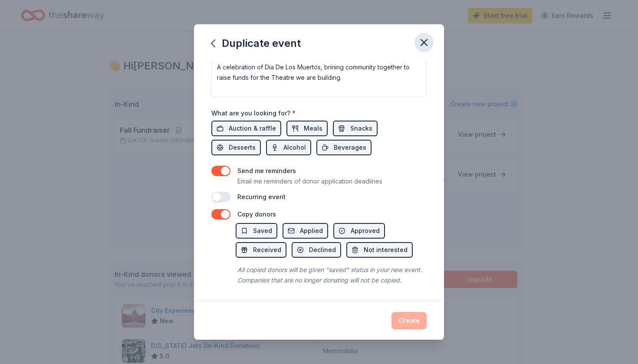  What do you see at coordinates (316, 250) in the screenshot?
I see `button: Declined` at bounding box center [316, 250].